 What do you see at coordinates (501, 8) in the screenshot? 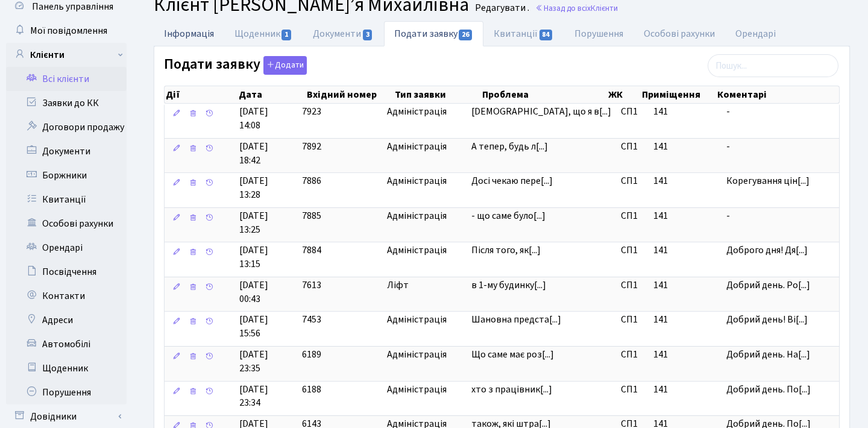
I see `small: Редагувати .` at bounding box center [501, 8].